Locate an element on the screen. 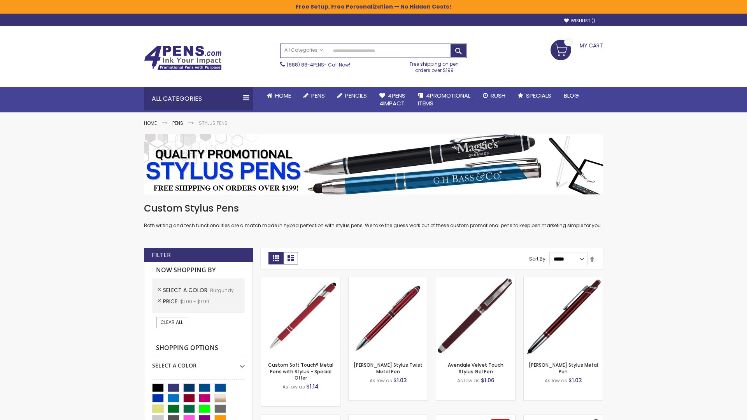 This screenshot has width=747, height=420. strong: Filter is located at coordinates (161, 255).